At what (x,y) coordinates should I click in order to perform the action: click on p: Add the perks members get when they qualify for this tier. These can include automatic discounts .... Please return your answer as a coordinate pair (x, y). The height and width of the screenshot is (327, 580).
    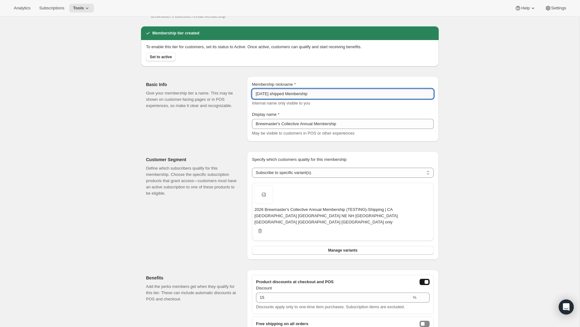
    Looking at the image, I should click on (191, 293).